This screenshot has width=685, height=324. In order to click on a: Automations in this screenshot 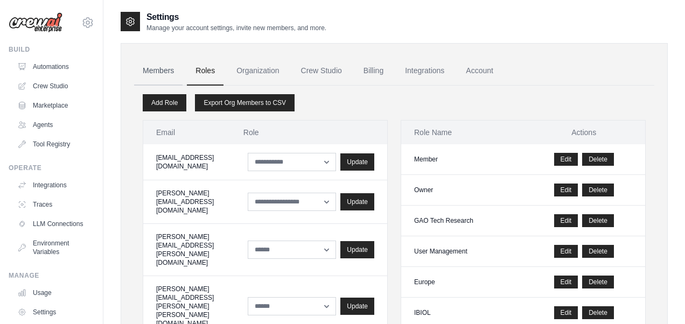, I will do `click(53, 67)`.